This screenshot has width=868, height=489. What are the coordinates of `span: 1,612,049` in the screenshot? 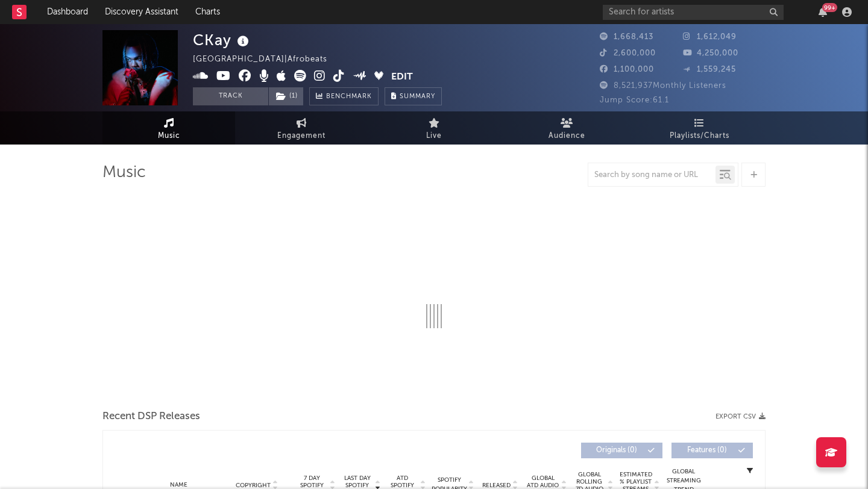 It's located at (709, 36).